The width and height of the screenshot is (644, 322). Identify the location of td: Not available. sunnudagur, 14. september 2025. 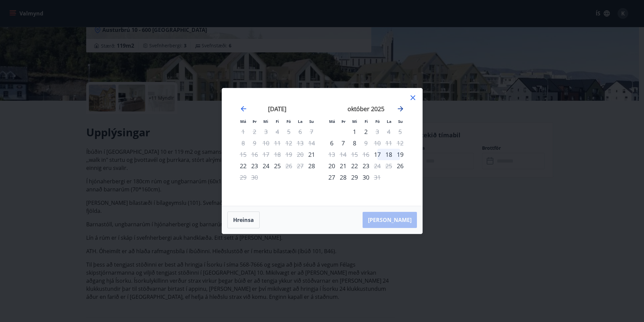
(311, 143).